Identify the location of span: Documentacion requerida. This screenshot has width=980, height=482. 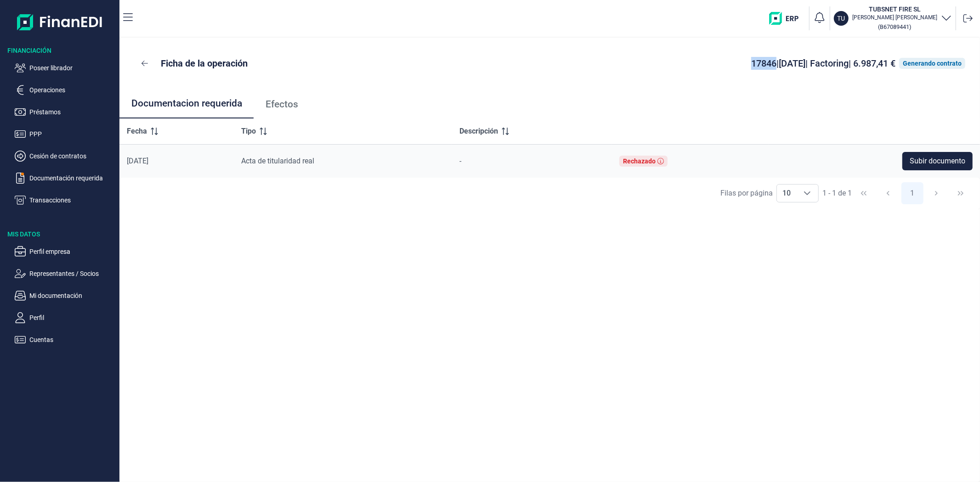
(186, 103).